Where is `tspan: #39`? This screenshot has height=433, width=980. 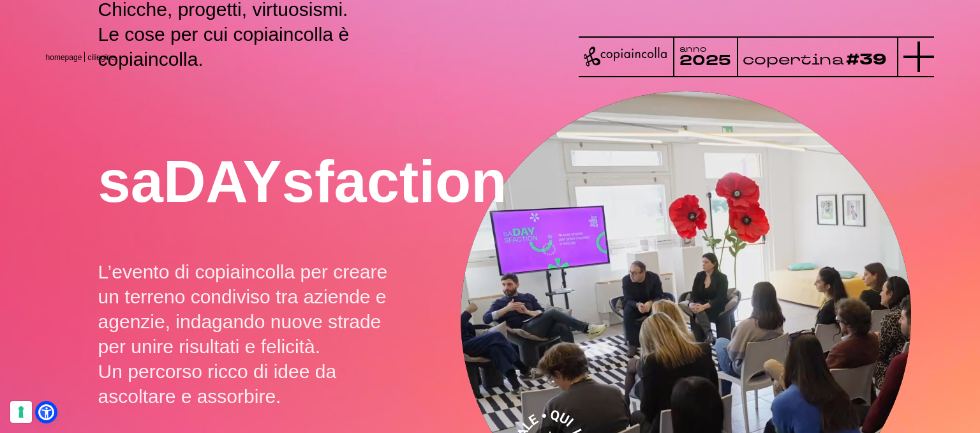 tspan: #39 is located at coordinates (871, 59).